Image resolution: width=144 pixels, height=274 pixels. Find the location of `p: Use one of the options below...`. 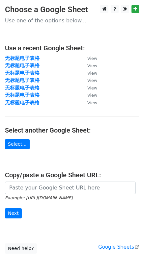

p: Use one of the options below... is located at coordinates (72, 20).